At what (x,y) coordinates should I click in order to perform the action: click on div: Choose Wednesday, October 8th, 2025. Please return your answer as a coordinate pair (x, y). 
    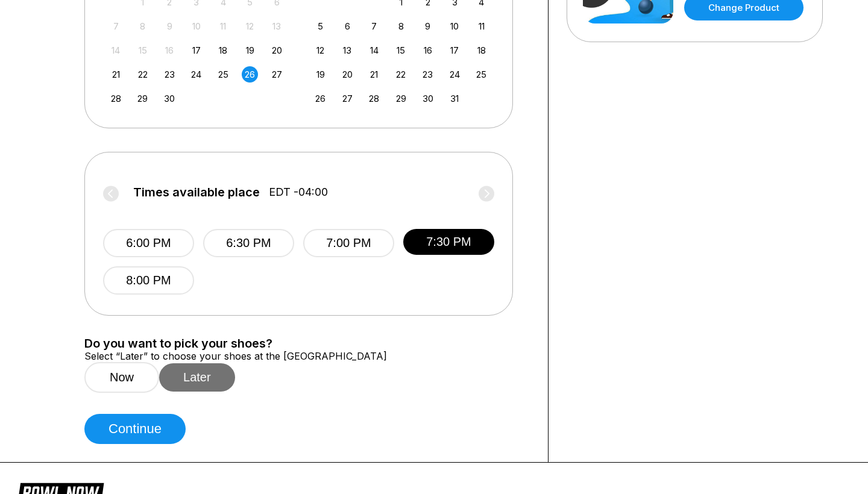
    Looking at the image, I should click on (401, 26).